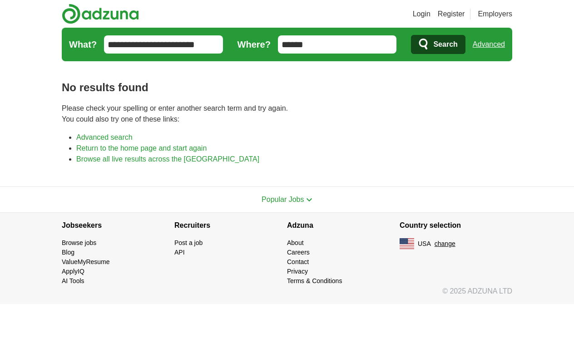 This screenshot has width=574, height=338. I want to click on a: Login, so click(421, 14).